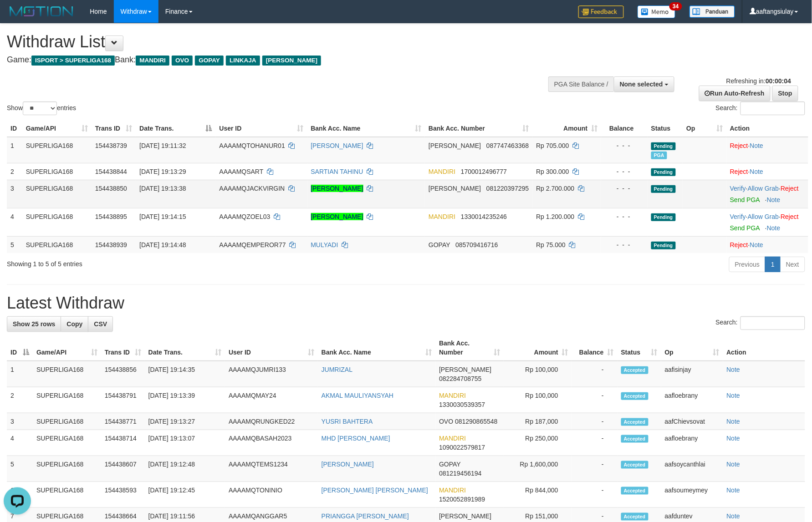 This screenshot has width=812, height=522. Describe the element at coordinates (641, 85) in the screenshot. I see `span: None selected` at that location.